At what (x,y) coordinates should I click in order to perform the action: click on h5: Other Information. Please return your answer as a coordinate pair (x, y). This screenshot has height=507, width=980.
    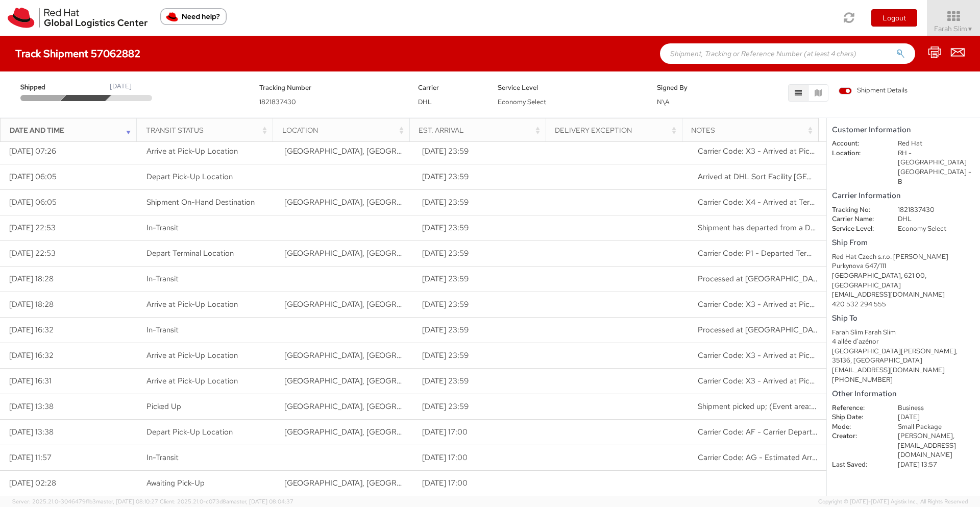
    Looking at the image, I should click on (904, 394).